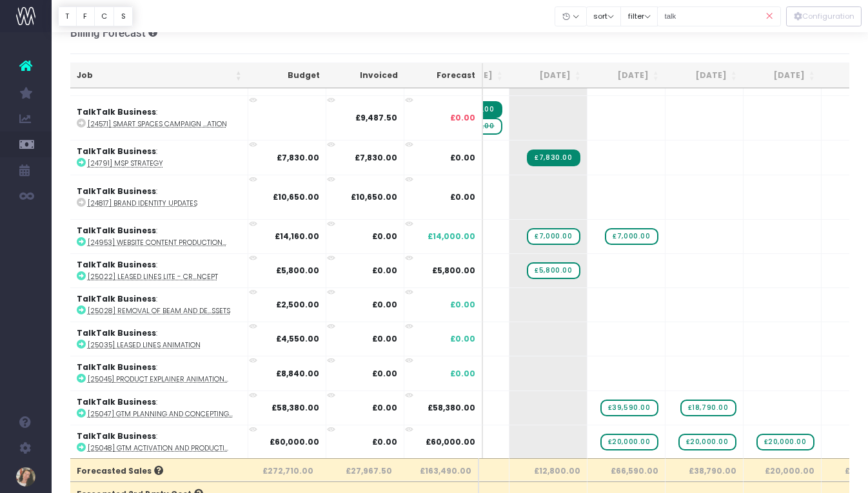 The height and width of the screenshot is (493, 868). I want to click on abbr: [25048] GTM activation and production, so click(158, 448).